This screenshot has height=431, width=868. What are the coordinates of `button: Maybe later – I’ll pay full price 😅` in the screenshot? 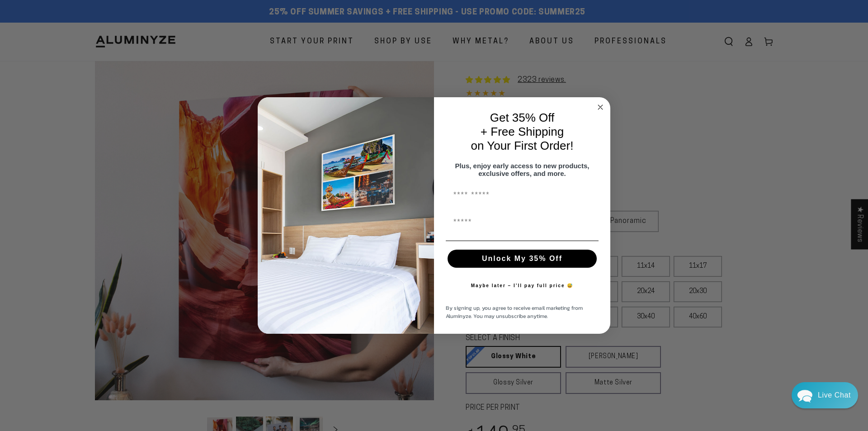 It's located at (522, 286).